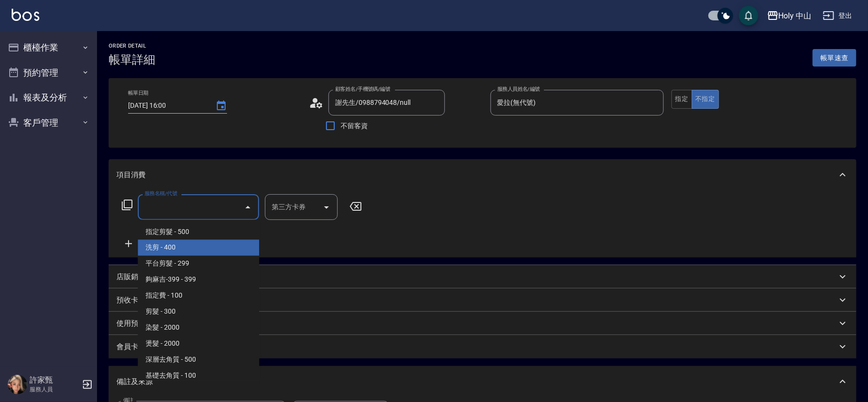 Image resolution: width=868 pixels, height=402 pixels. Describe the element at coordinates (482, 323) in the screenshot. I see `div: 使用預收卡編輯訂單不得編輯預收卡使用` at that location.